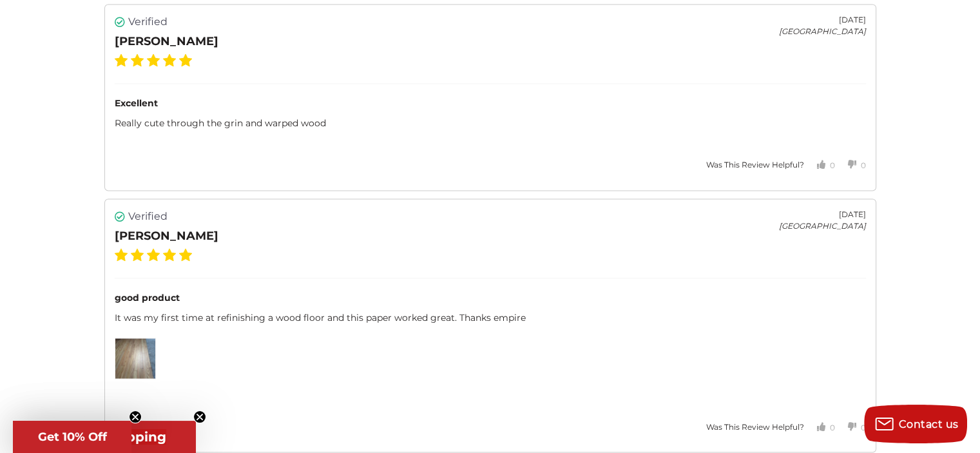 Image resolution: width=980 pixels, height=453 pixels. I want to click on div: Get 10% OffClose teaser, so click(72, 437).